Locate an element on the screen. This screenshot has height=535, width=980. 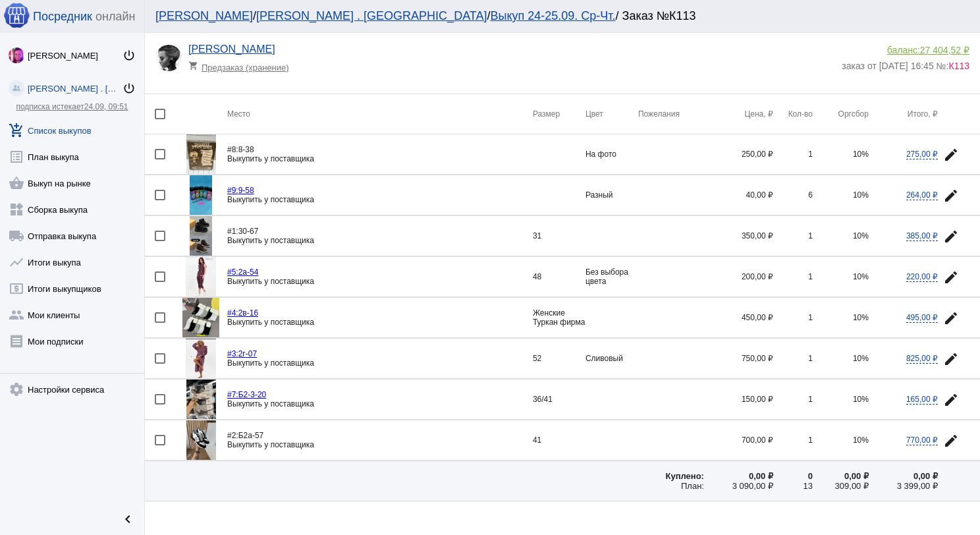
img: community_200.png is located at coordinates (16, 88).